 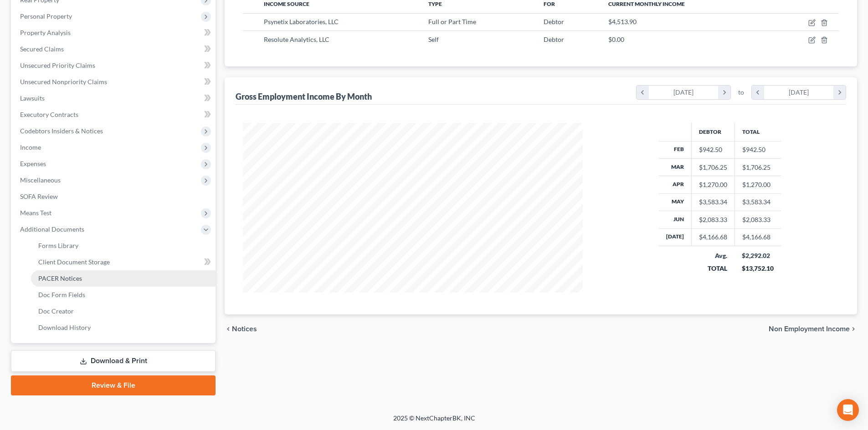 What do you see at coordinates (616, 39) in the screenshot?
I see `span: $0.00` at bounding box center [616, 39].